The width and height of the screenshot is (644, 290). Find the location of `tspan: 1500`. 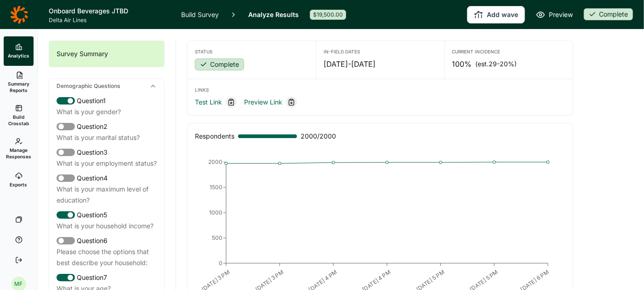

tspan: 1500 is located at coordinates (216, 187).